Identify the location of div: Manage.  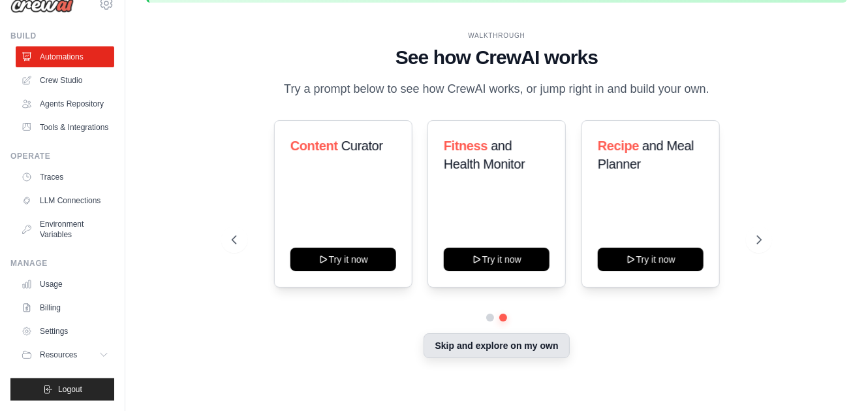
(62, 264).